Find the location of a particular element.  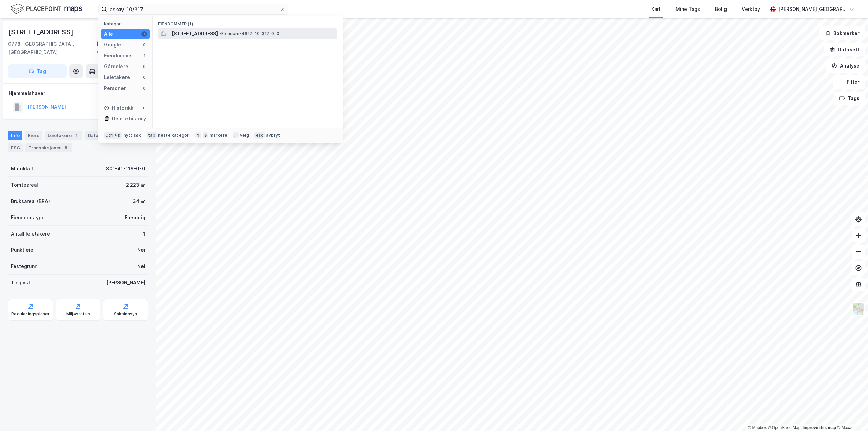

div: velg is located at coordinates (244, 135).